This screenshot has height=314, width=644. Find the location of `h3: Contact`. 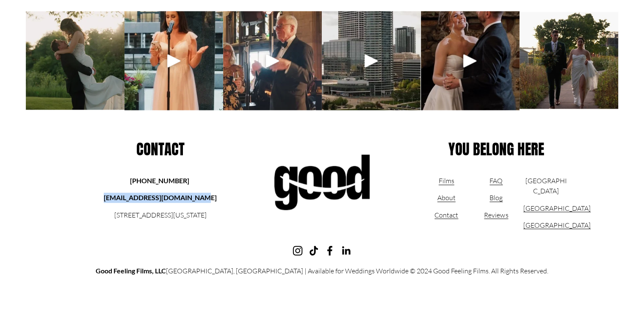

h3: Contact is located at coordinates (160, 150).